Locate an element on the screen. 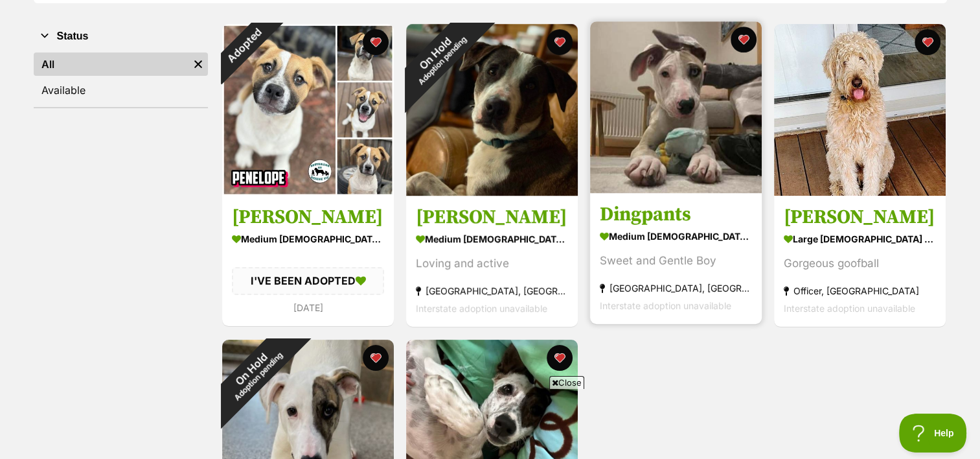 The width and height of the screenshot is (980, 459). div: Status is located at coordinates (120, 78).